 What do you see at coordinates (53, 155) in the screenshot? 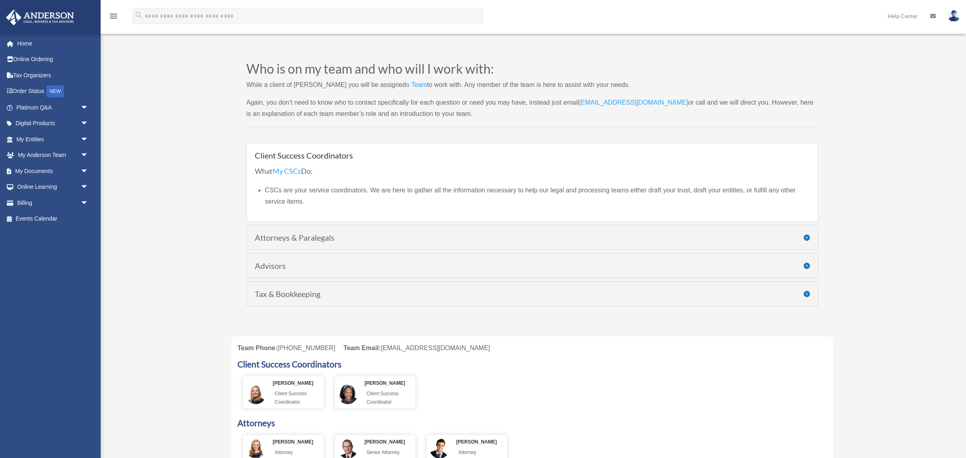
I see `a: My Anderson Teamarrow_drop_down` at bounding box center [53, 155].